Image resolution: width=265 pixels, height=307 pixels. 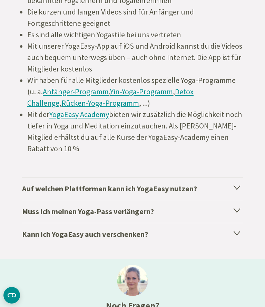 I want to click on img: ines@1x.jpg, so click(x=133, y=281).